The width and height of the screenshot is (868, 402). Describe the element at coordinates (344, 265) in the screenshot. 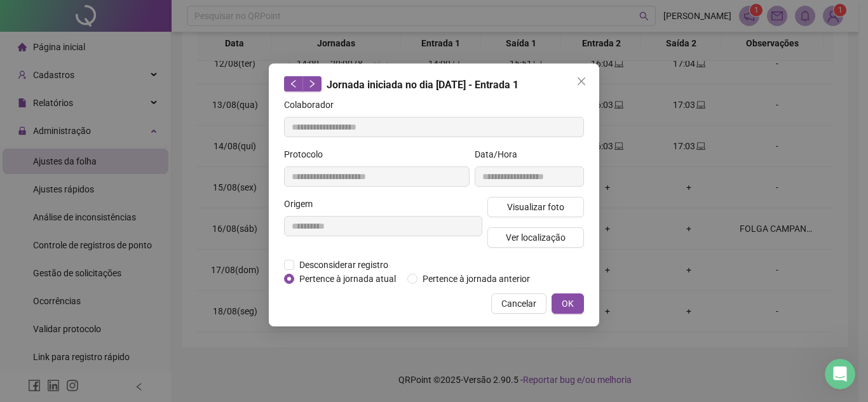

I see `span: Desconsiderar registro` at that location.